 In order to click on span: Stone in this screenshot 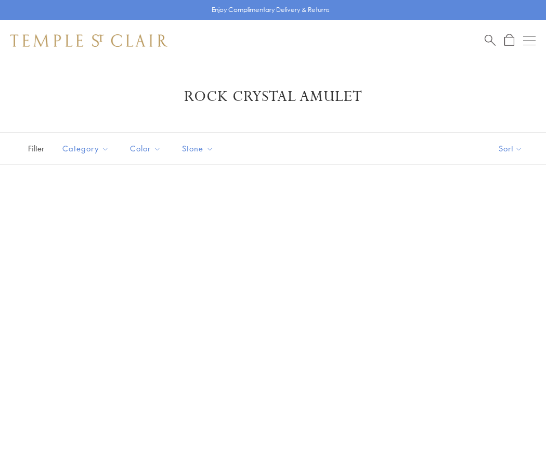, I will do `click(199, 148)`.